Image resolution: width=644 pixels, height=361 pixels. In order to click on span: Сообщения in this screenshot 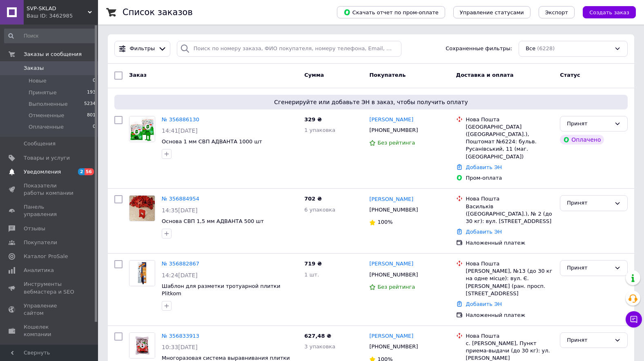, I will do `click(40, 144)`.